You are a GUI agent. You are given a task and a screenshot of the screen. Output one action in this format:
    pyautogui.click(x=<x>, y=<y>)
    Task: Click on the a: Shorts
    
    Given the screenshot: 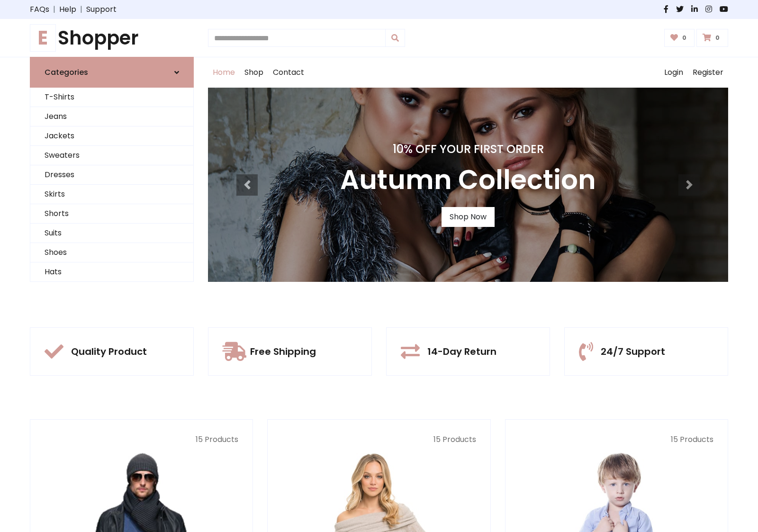 What is the action you would take?
    pyautogui.click(x=112, y=214)
    